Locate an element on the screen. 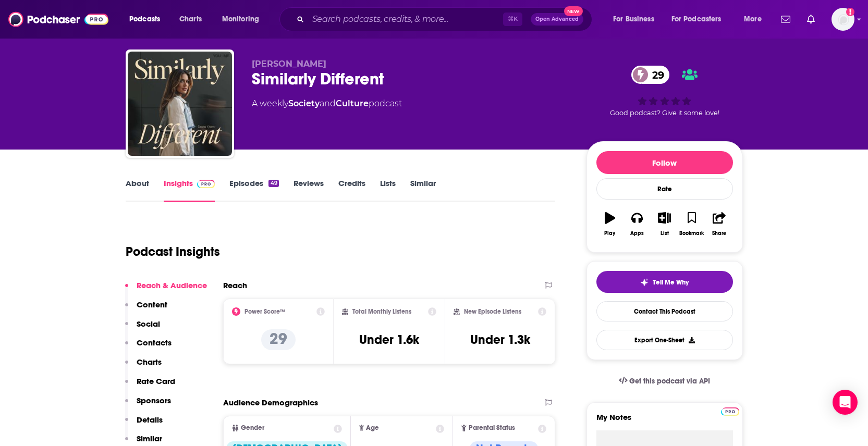 Image resolution: width=868 pixels, height=446 pixels. button: Open AdvancedNew is located at coordinates (557, 19).